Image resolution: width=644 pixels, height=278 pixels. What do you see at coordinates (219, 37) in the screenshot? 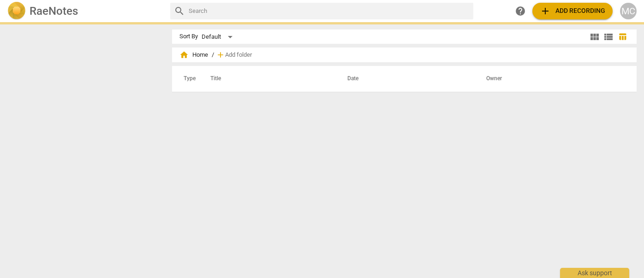
I see `div: Default` at bounding box center [219, 37].